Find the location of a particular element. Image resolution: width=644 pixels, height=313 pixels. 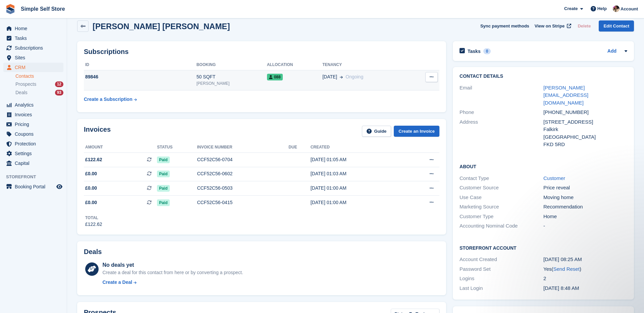

span: Tasks is located at coordinates (35, 38).